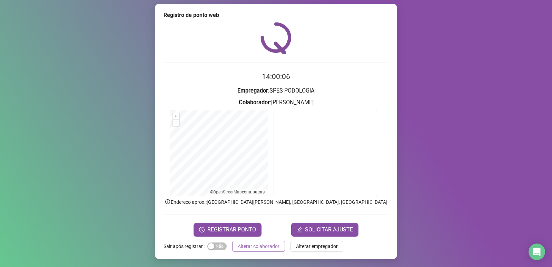  Describe the element at coordinates (202, 230) in the screenshot. I see `span: clock-circle` at that location.